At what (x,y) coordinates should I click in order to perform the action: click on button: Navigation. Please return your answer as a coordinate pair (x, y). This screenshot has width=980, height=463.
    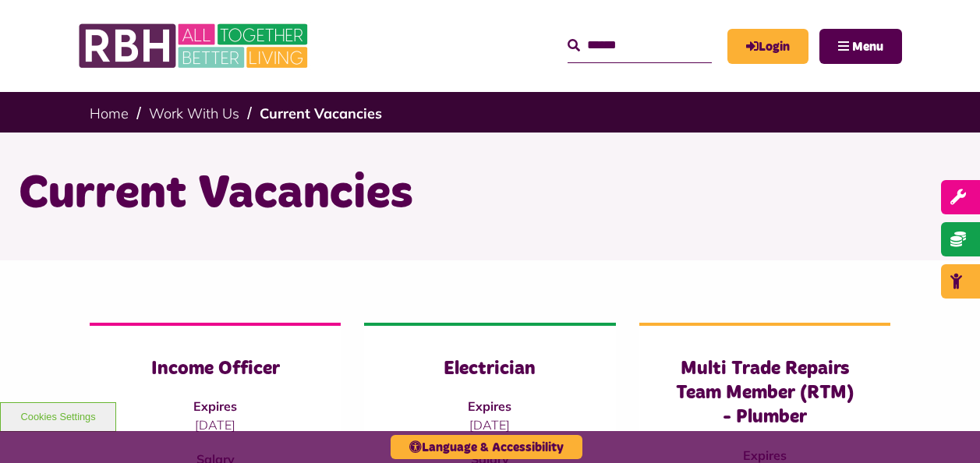
    Looking at the image, I should click on (861, 46).